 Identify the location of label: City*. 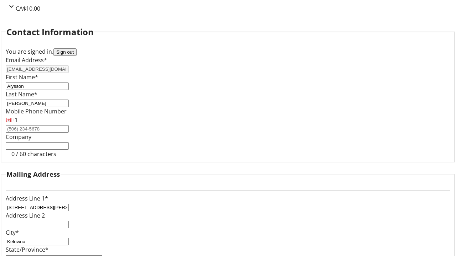
(12, 233).